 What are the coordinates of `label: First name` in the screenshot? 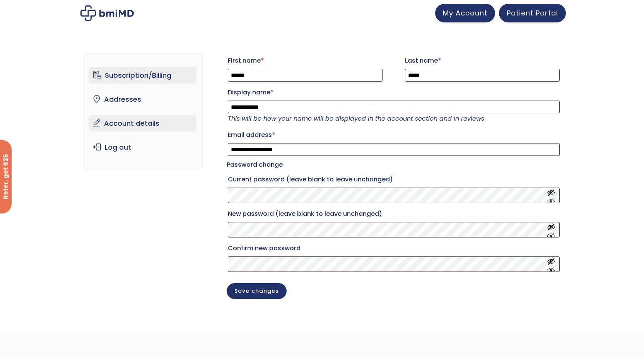 It's located at (305, 61).